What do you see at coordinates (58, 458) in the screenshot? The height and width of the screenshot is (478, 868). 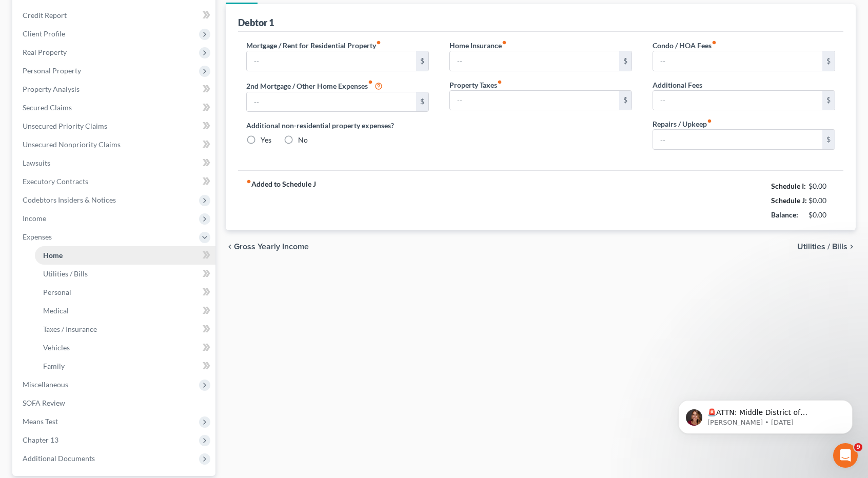 I see `span: Additional Documents` at bounding box center [58, 458].